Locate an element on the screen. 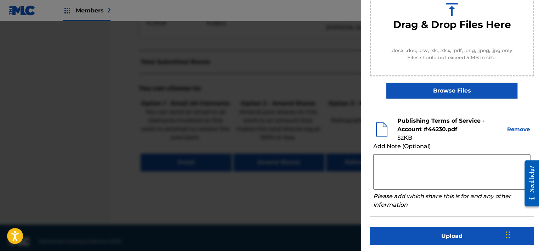 The width and height of the screenshot is (539, 251). div: Need help? is located at coordinates (12, 24).